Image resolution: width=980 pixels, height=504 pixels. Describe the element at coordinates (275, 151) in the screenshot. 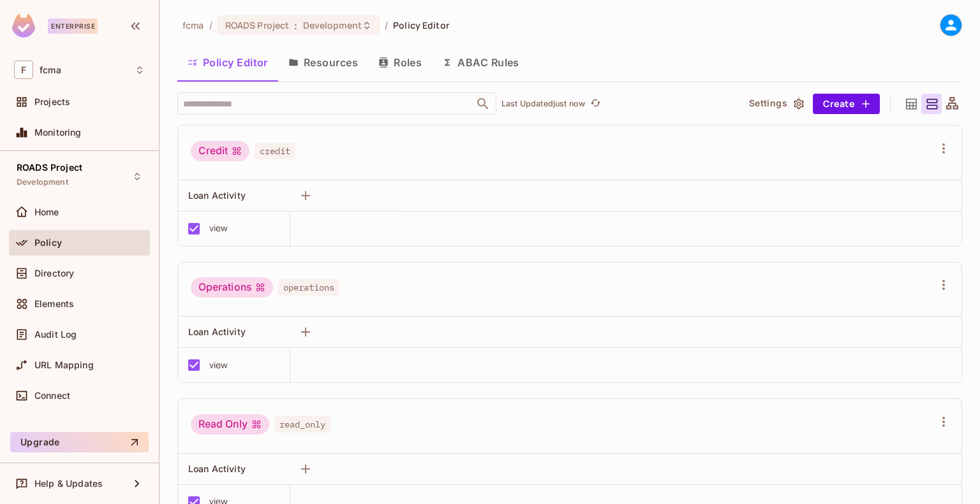

I see `span: credit` at that location.